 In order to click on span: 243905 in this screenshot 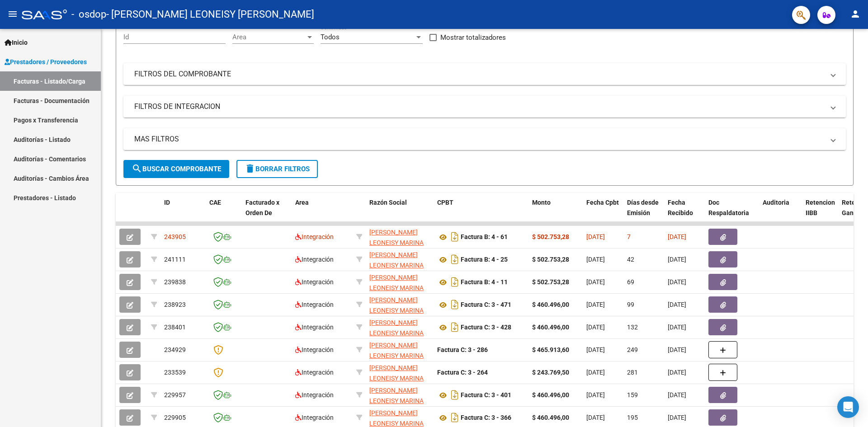, I will do `click(175, 237)`.